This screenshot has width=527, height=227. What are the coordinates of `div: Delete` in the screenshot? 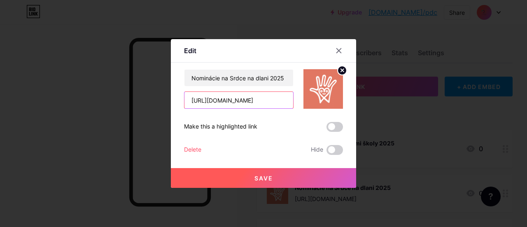 It's located at (193, 150).